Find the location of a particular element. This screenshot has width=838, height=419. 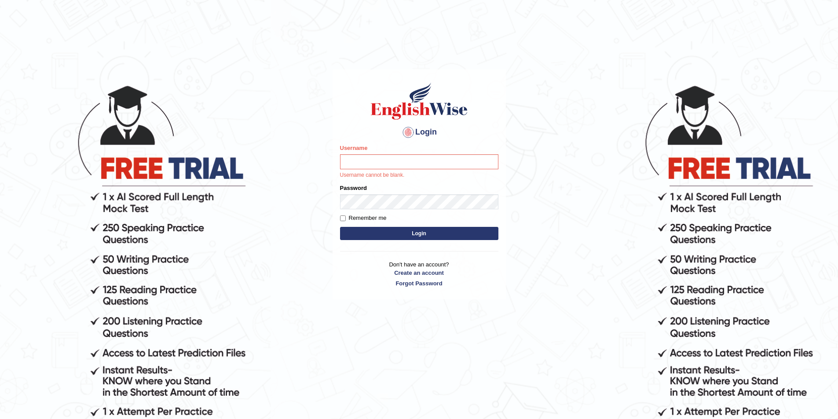

img: Logo of English Wise sign in for intelligent practice with AI is located at coordinates (419, 101).